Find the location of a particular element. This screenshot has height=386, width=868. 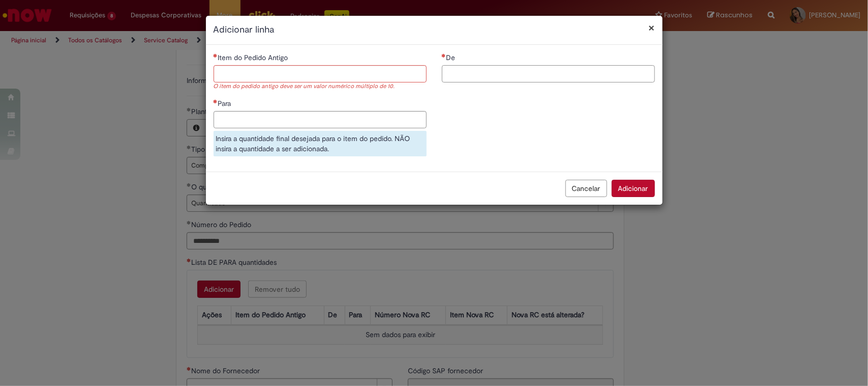

span: De is located at coordinates (452, 57).